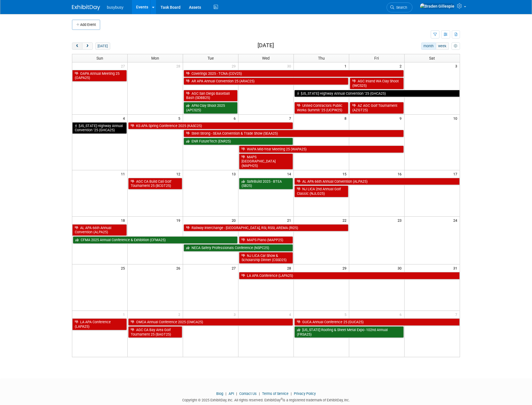  I want to click on span: 9, so click(402, 118).